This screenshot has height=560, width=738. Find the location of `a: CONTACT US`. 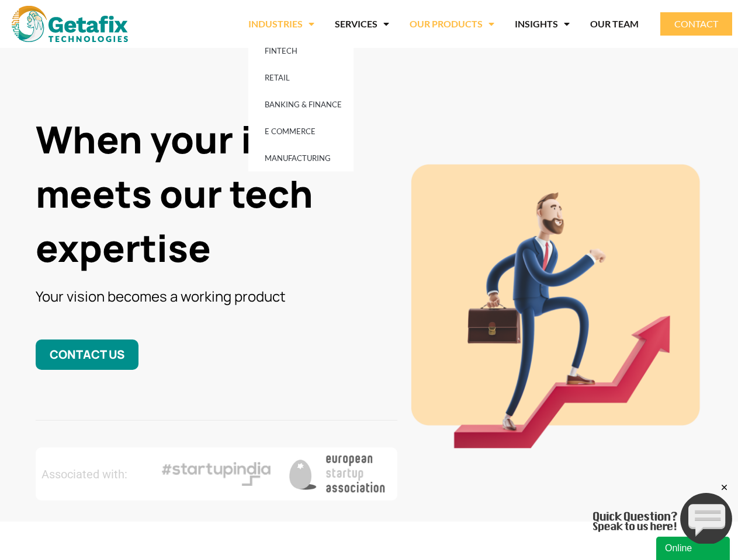

a: CONTACT US is located at coordinates (87, 354).